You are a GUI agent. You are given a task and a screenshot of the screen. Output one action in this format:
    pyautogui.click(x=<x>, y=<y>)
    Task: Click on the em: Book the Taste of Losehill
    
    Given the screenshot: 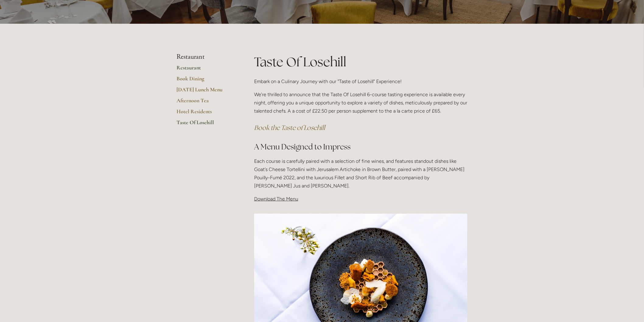 What is the action you would take?
    pyautogui.click(x=290, y=128)
    